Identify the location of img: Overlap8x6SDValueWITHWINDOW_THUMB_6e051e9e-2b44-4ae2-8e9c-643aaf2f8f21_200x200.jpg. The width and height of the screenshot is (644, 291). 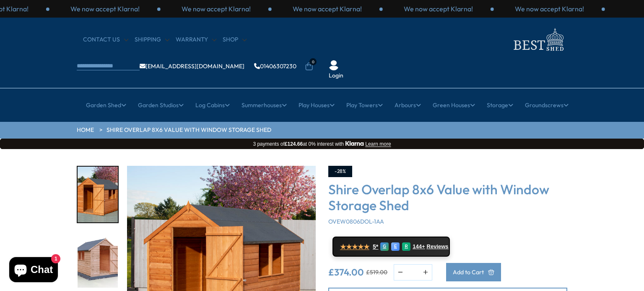
(98, 260).